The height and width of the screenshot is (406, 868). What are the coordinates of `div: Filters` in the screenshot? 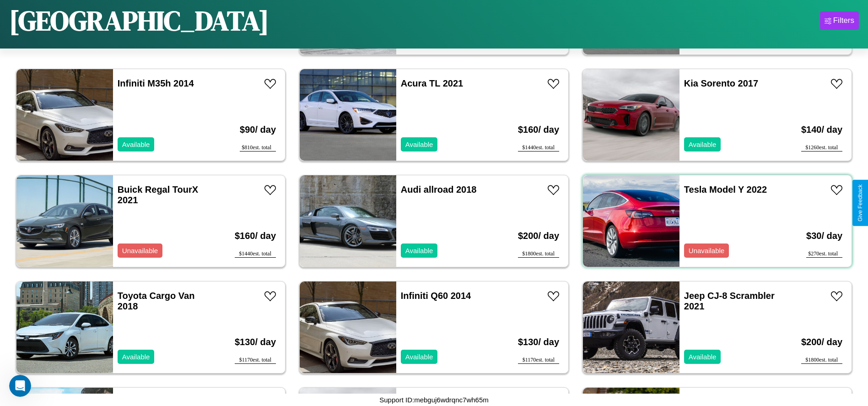 It's located at (844, 21).